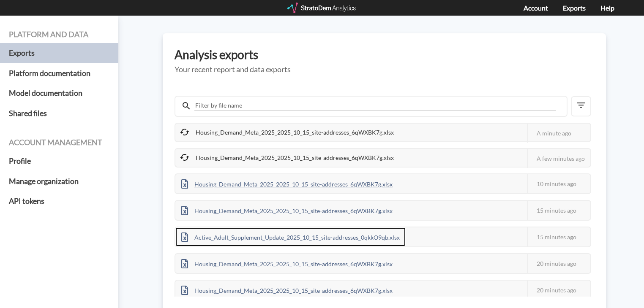 This screenshot has height=308, width=644. I want to click on a: Profile, so click(59, 161).